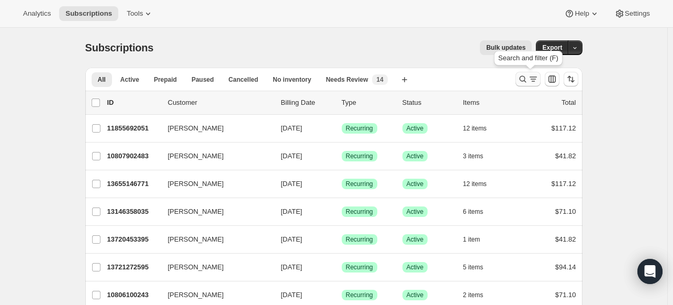 The width and height of the screenshot is (673, 305). Describe the element at coordinates (405, 80) in the screenshot. I see `button: Create new view` at that location.